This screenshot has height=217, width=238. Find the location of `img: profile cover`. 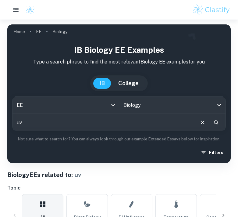

img: profile cover is located at coordinates (119, 94).